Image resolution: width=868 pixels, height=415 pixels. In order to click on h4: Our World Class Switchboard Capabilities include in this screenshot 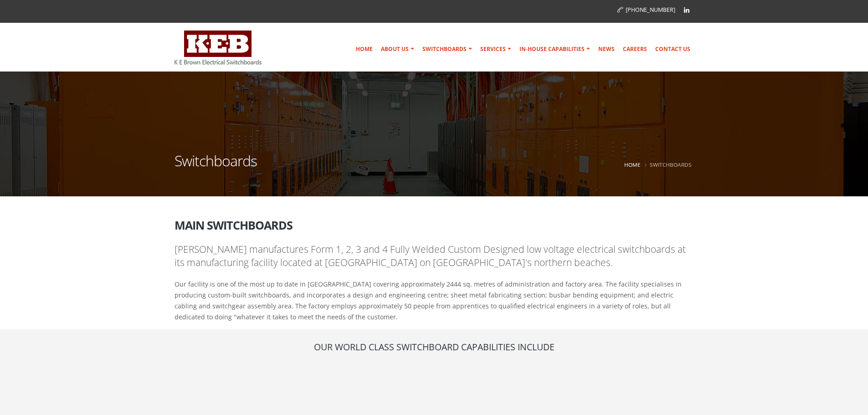, I will do `click(434, 347)`.